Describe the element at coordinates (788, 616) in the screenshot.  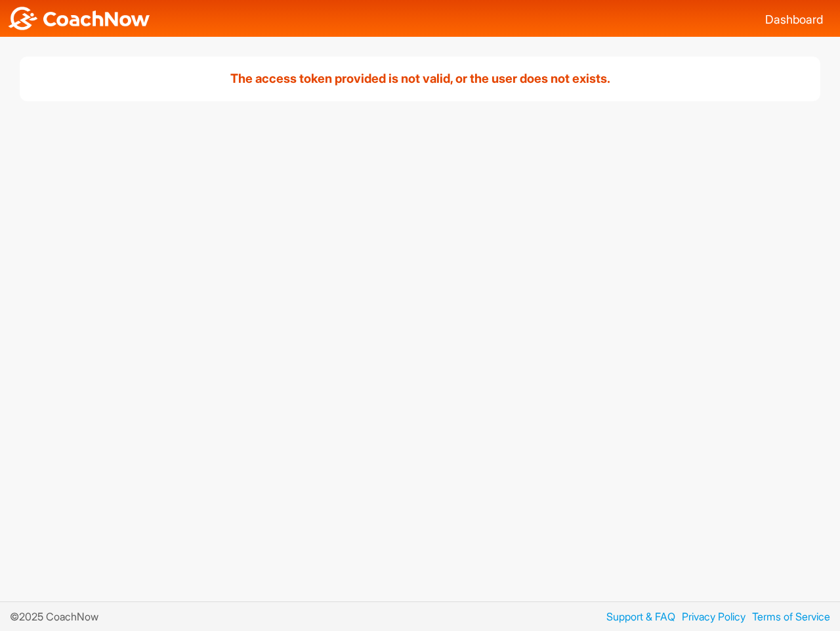
I see `a: Terms of Service` at that location.